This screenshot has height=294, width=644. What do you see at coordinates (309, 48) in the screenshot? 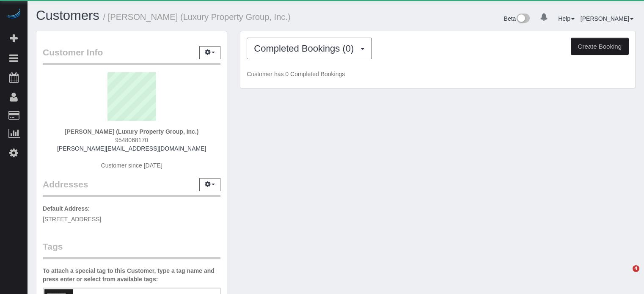
I see `button: Completed Bookings (0)` at bounding box center [309, 48].